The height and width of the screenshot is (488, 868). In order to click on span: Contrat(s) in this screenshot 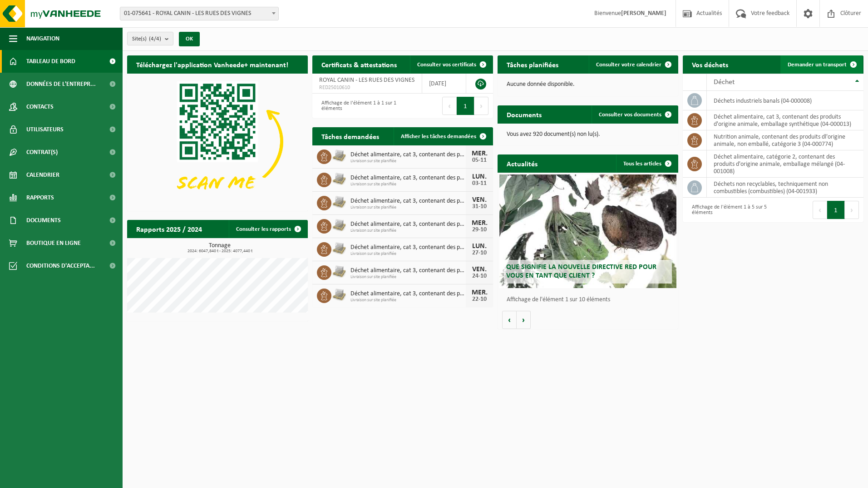, I will do `click(42, 152)`.